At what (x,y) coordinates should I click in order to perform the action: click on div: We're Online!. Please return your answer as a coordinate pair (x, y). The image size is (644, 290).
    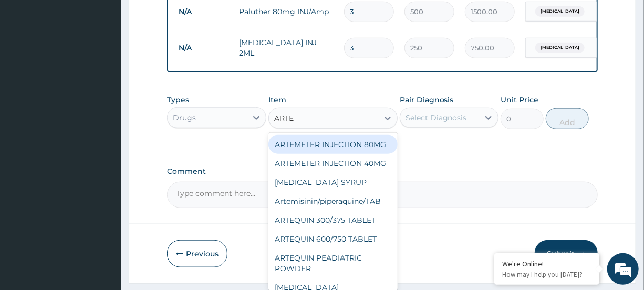
    Looking at the image, I should click on (547, 264).